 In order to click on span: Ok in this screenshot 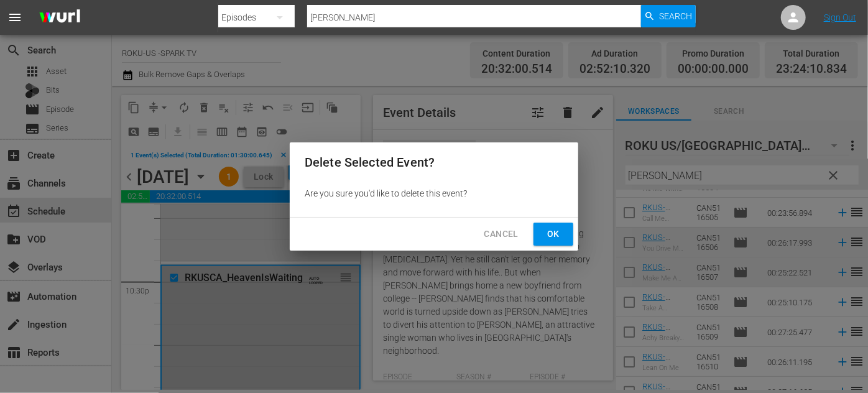, I will do `click(553, 233)`.